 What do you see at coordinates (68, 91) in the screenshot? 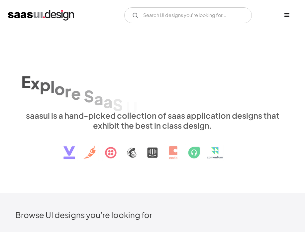
I see `div: r` at bounding box center [68, 91].